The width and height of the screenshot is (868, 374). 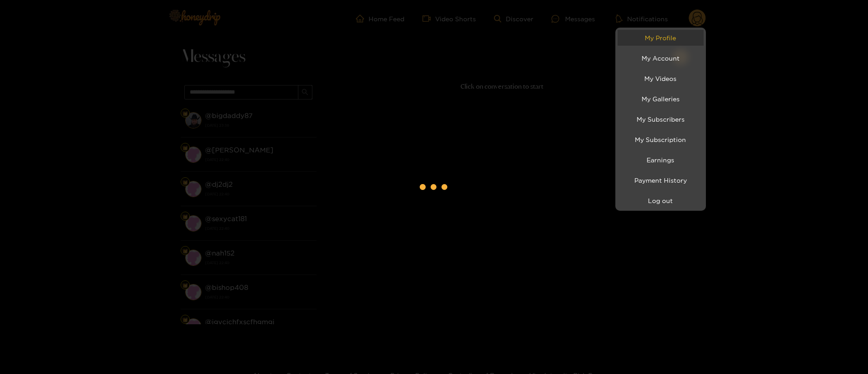 What do you see at coordinates (661, 139) in the screenshot?
I see `a: My Subscription` at bounding box center [661, 139].